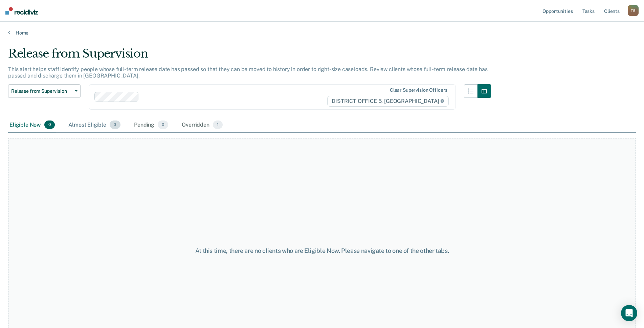 Image resolution: width=644 pixels, height=328 pixels. What do you see at coordinates (629, 313) in the screenshot?
I see `div: Open Intercom Messenger` at bounding box center [629, 313].